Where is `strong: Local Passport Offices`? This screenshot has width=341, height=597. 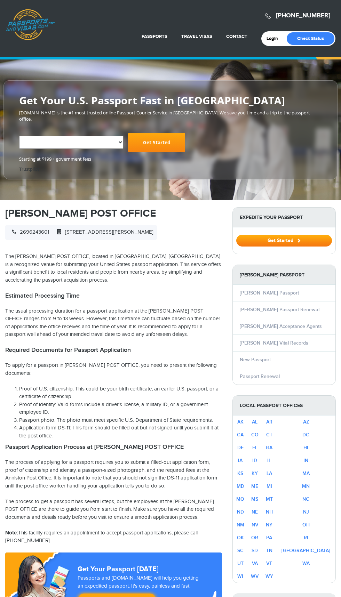
strong: Local Passport Offices is located at coordinates (284, 406).